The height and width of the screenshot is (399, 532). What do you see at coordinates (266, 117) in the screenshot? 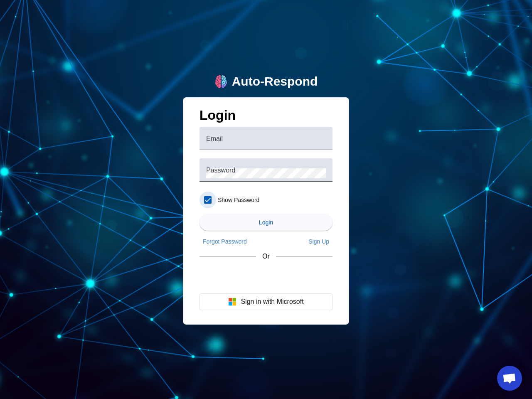
I see `h1: Login` at bounding box center [266, 117].